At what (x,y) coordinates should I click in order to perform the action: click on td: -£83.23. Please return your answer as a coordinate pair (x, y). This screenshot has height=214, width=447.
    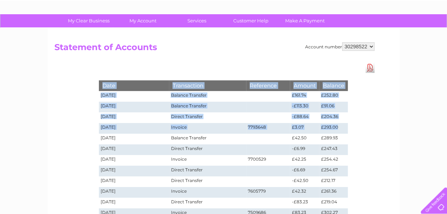
    Looking at the image, I should click on (304, 203).